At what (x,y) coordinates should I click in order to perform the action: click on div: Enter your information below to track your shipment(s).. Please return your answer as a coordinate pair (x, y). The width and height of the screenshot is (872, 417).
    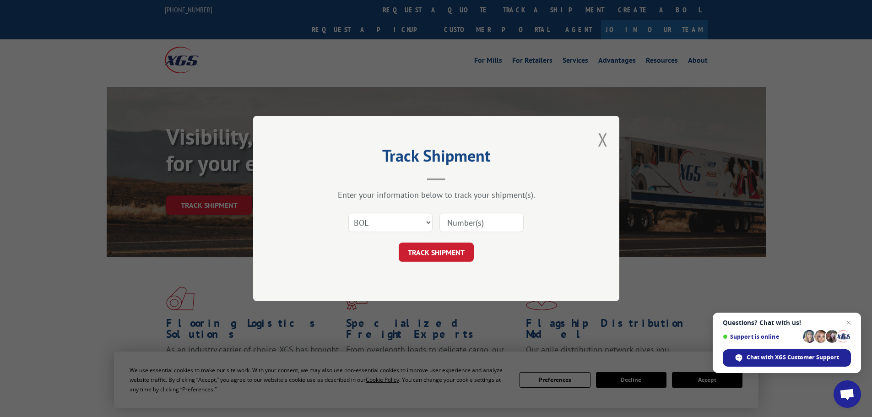
    Looking at the image, I should click on (436, 195).